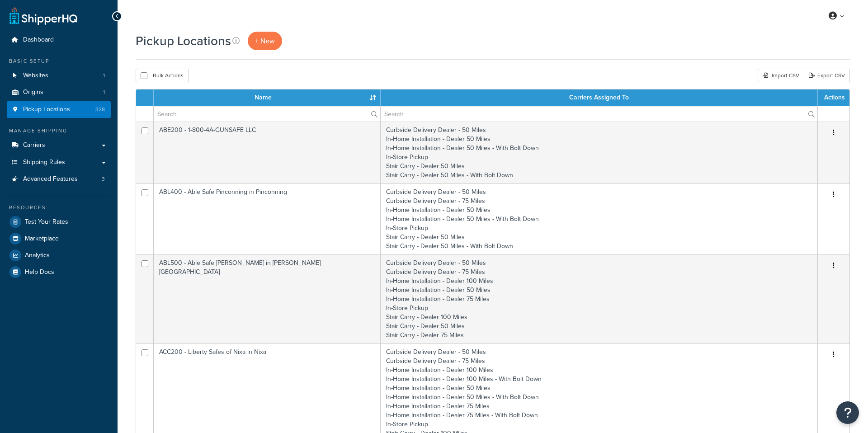 The image size is (868, 433). Describe the element at coordinates (265, 40) in the screenshot. I see `a: + New` at that location.